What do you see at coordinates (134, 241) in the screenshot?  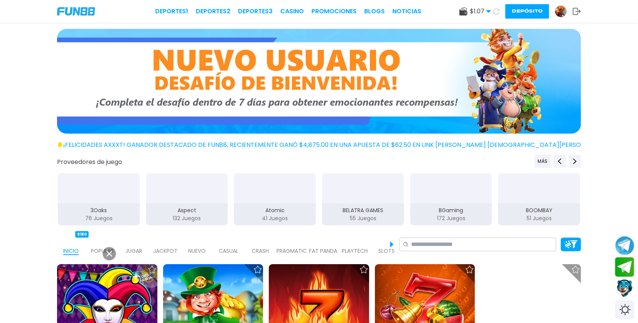 I see `img: recent_light.webp` at bounding box center [134, 241].